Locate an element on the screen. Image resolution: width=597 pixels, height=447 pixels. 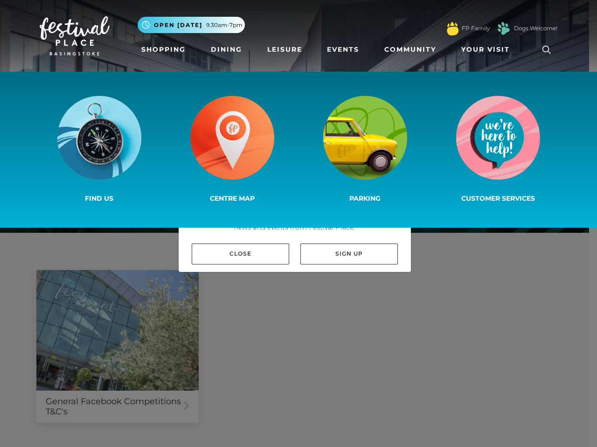
span: Centre Map is located at coordinates (232, 199).